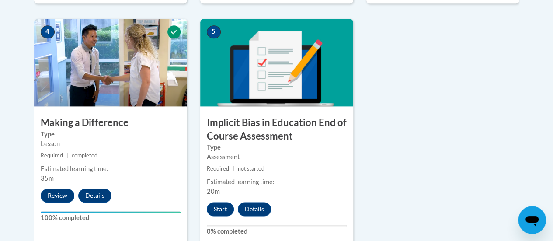 Image resolution: width=553 pixels, height=241 pixels. Describe the element at coordinates (277, 231) in the screenshot. I see `label: 0% completed` at that location.